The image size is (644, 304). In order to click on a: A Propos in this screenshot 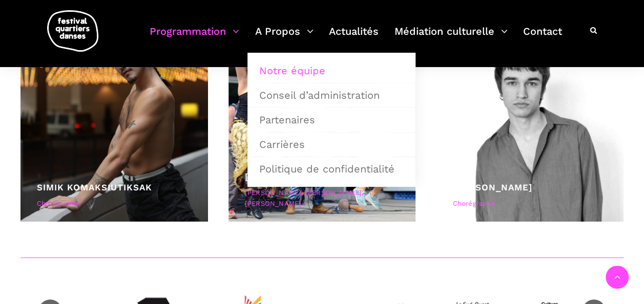, I will do `click(284, 38)`.